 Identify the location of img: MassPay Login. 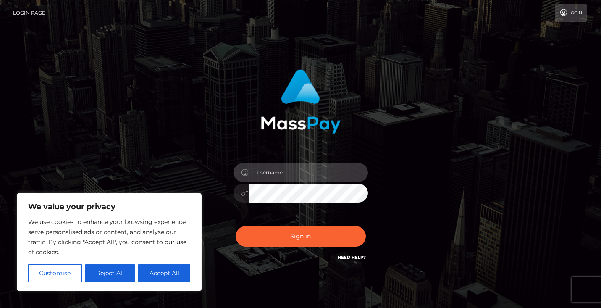
(301, 101).